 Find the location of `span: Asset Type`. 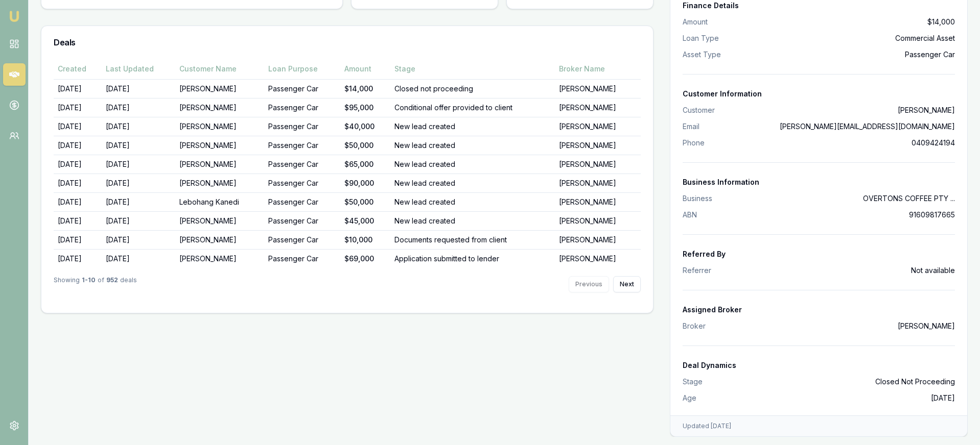

span: Asset Type is located at coordinates (702, 55).